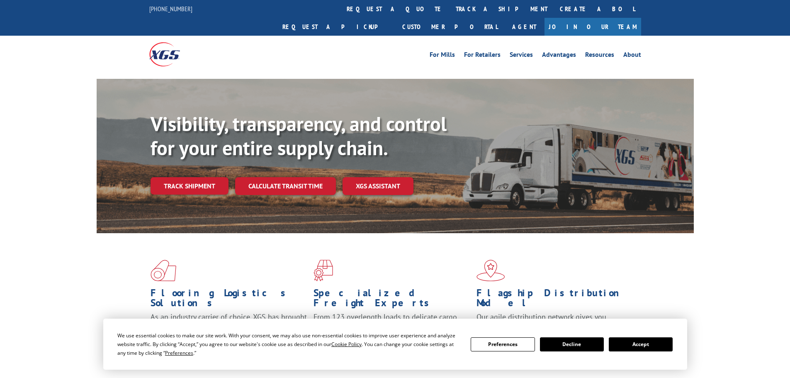  Describe the element at coordinates (525, 27) in the screenshot. I see `a: Agent` at that location.